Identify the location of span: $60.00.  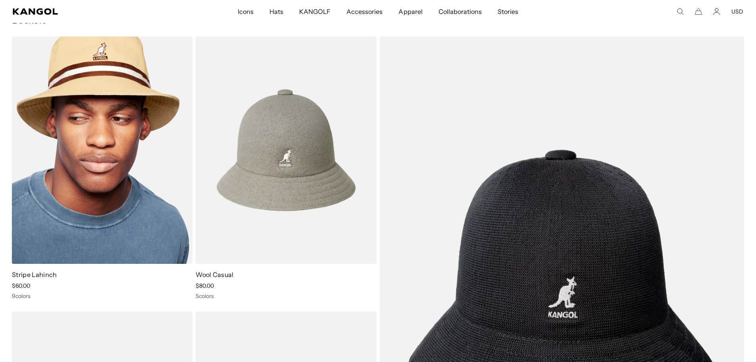
(21, 285).